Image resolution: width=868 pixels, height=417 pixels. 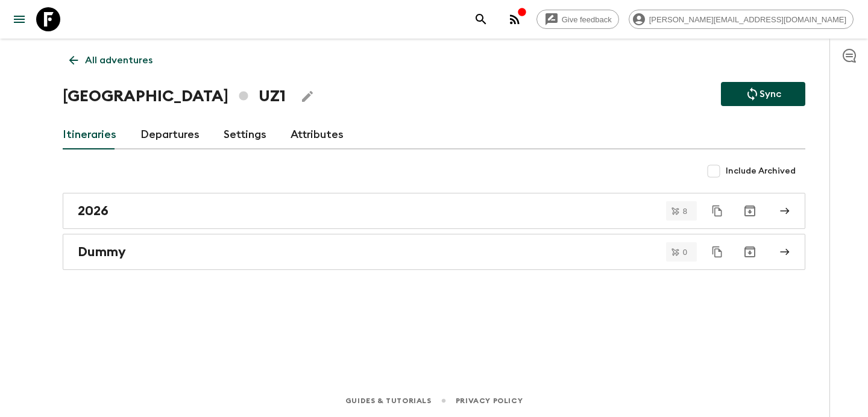 What do you see at coordinates (578, 19) in the screenshot?
I see `a: Give feedback` at bounding box center [578, 19].